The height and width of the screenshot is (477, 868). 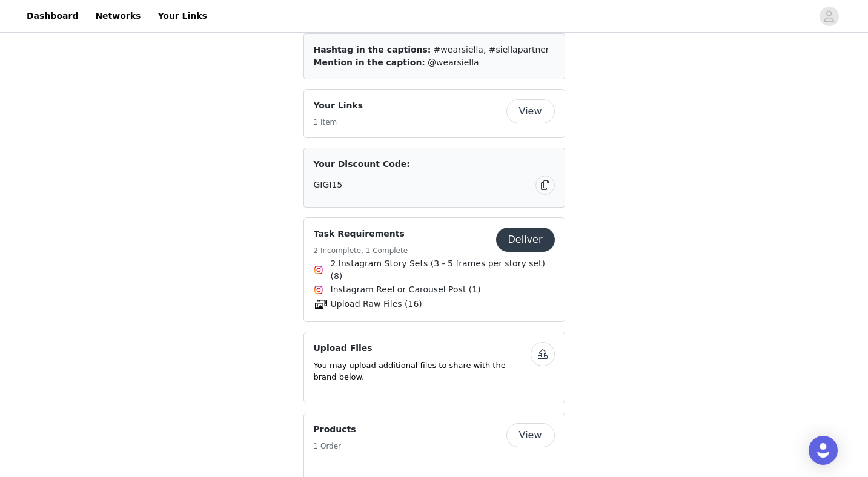 What do you see at coordinates (405, 289) in the screenshot?
I see `span: Instagram Reel or Carousel Post (1)` at bounding box center [405, 289].